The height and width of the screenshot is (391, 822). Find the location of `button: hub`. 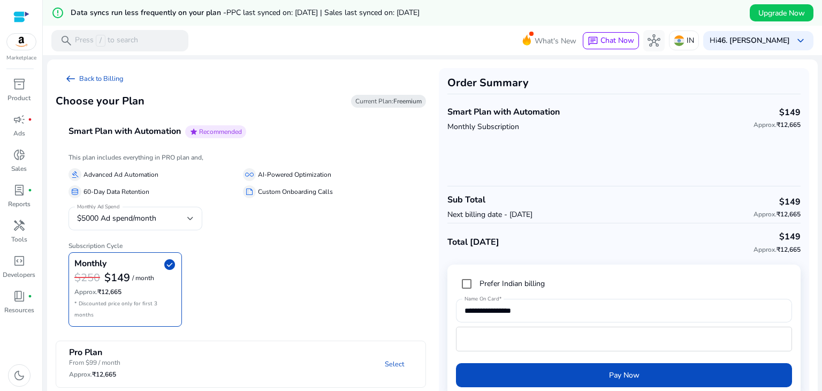

button: hub is located at coordinates (654, 41).